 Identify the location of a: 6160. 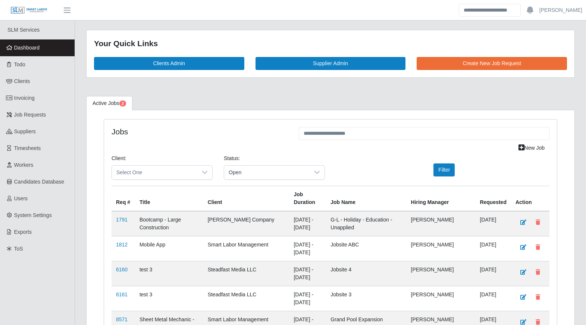
(122, 270).